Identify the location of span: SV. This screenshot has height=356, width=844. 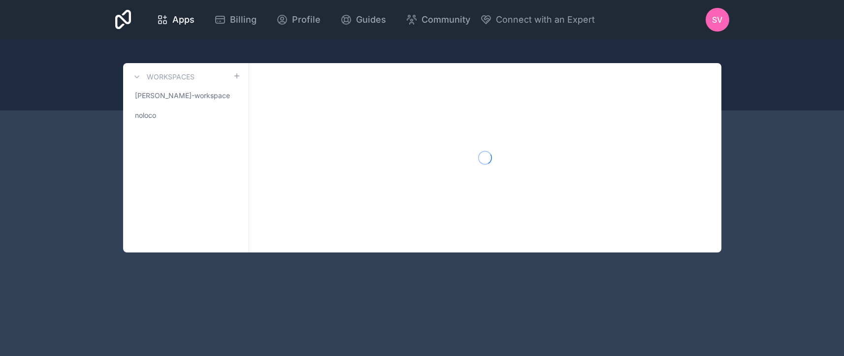
(717, 20).